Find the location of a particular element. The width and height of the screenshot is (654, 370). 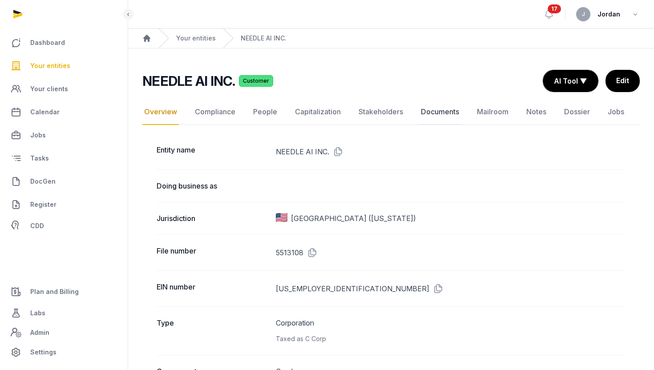

a: NEEDLE AI INC. is located at coordinates (263, 38).